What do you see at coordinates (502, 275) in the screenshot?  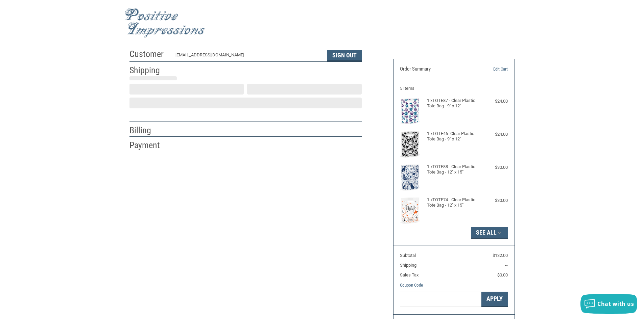 I see `span: $0.00` at bounding box center [502, 275].